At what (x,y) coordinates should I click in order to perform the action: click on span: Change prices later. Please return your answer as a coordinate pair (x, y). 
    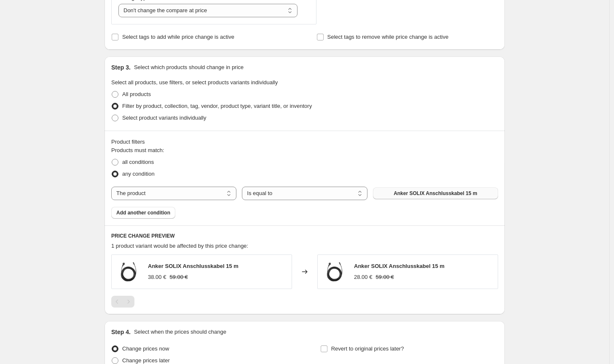
    Looking at the image, I should click on (146, 360).